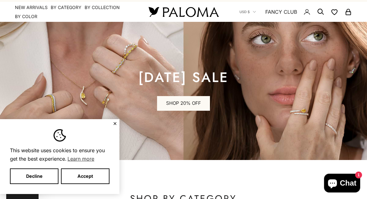 The height and width of the screenshot is (199, 367). I want to click on nav: Primary navigation, so click(74, 12).